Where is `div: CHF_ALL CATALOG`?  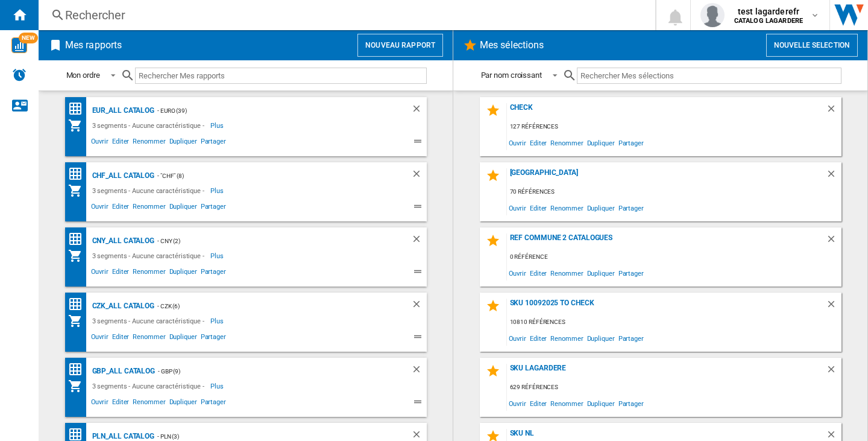 div: CHF_ALL CATALOG is located at coordinates (122, 176).